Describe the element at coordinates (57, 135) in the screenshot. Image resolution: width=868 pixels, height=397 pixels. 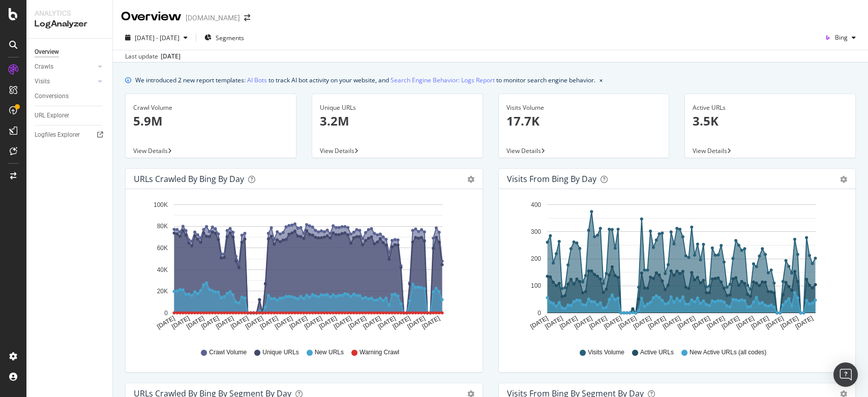
I see `div: Logfiles Explorer` at that location.